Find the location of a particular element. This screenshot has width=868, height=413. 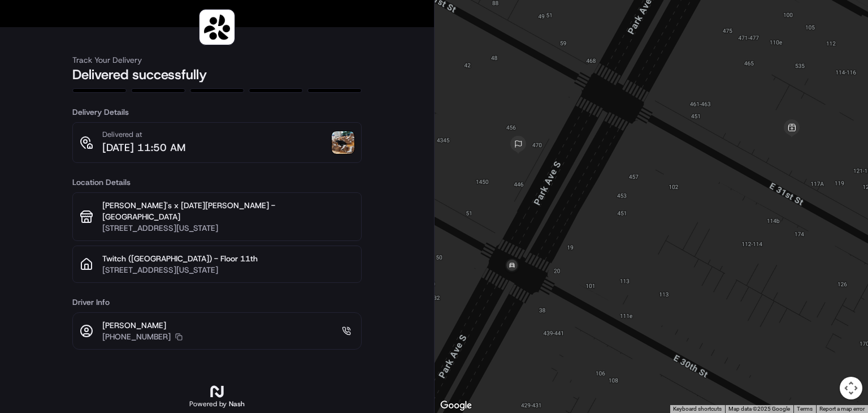

img: Google is located at coordinates (456, 405).